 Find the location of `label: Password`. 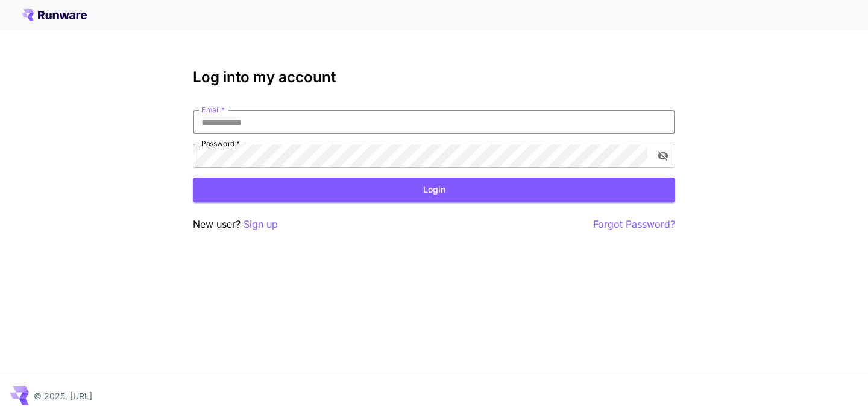

label: Password is located at coordinates (221, 143).